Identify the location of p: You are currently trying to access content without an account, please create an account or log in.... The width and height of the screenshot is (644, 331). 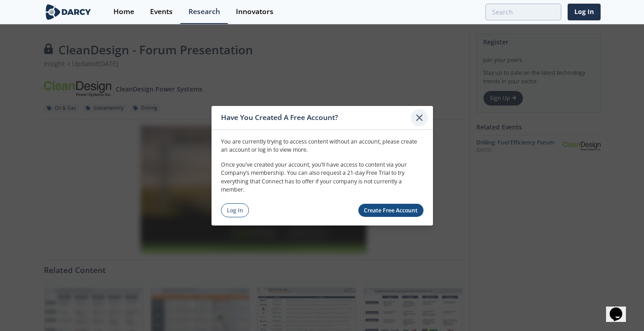
(322, 146).